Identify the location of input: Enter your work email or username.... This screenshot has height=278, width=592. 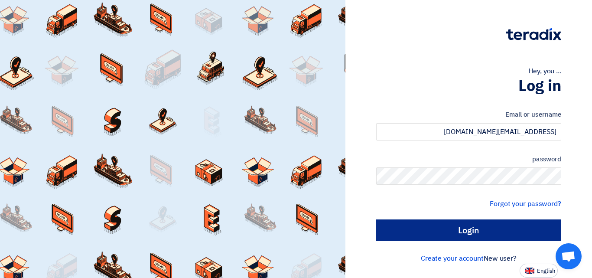
(469, 132).